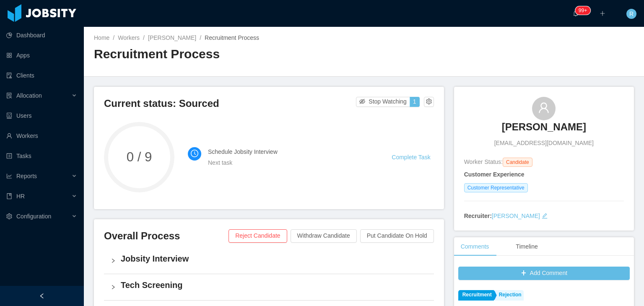 The image size is (644, 306). What do you see at coordinates (231, 37) in the screenshot?
I see `span: Recruitment Process` at bounding box center [231, 37].